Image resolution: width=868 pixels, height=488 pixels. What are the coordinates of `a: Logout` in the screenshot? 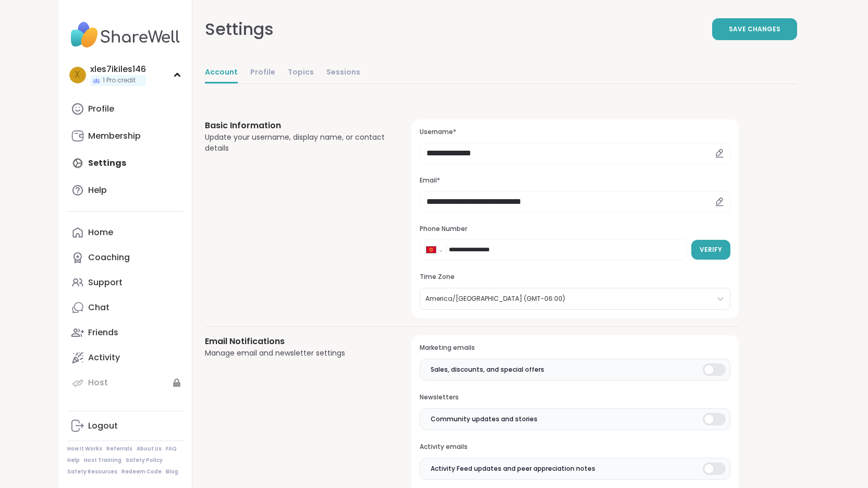 It's located at (125, 426).